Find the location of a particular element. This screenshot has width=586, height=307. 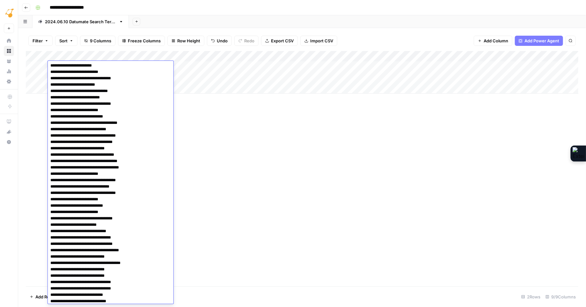

span: Sort is located at coordinates (63, 41).